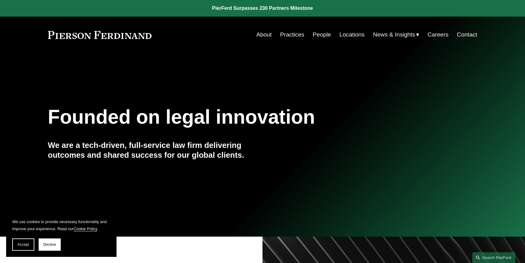 The image size is (525, 263). What do you see at coordinates (396, 35) in the screenshot?
I see `a: folder dropdown` at bounding box center [396, 35].